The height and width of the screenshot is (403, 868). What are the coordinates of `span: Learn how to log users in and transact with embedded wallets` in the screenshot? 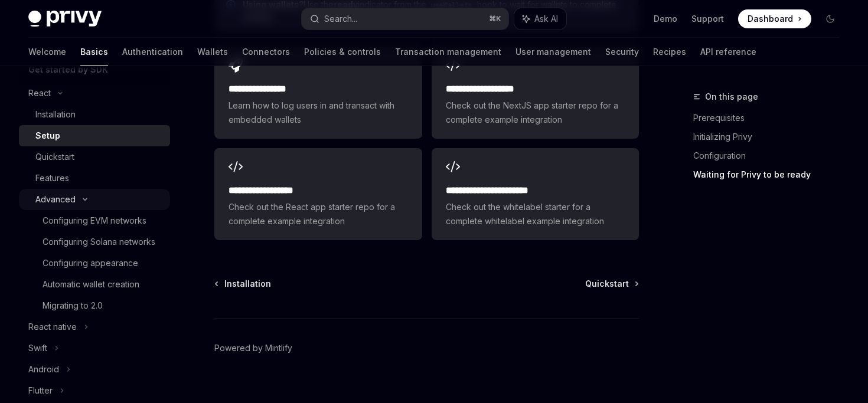 It's located at (317, 113).